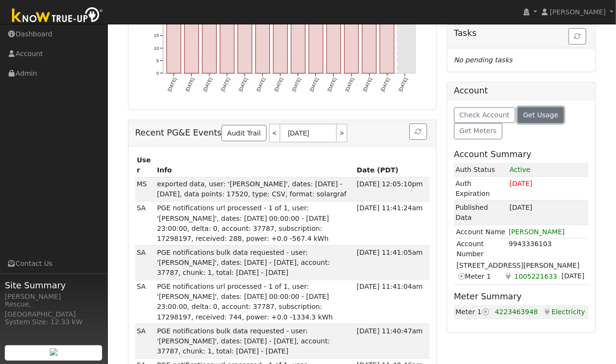  I want to click on text: 10, so click(156, 48).